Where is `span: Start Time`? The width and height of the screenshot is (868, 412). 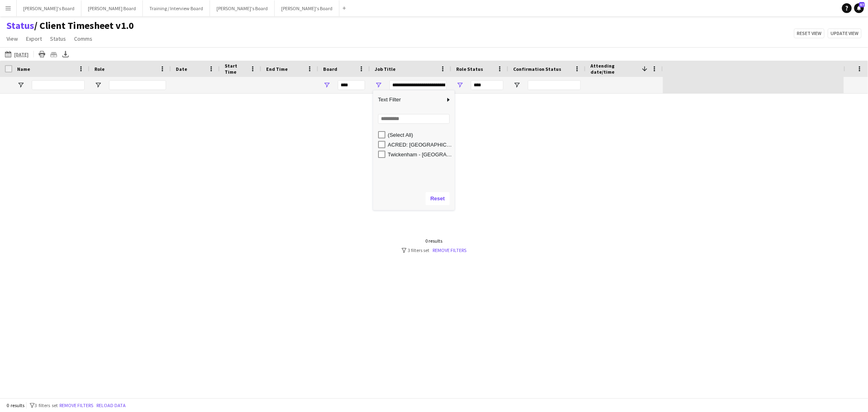
span: Start Time is located at coordinates (236, 69).